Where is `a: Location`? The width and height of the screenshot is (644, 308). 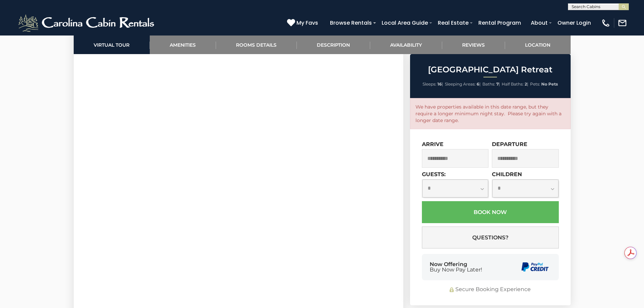
a: Location is located at coordinates (538, 45).